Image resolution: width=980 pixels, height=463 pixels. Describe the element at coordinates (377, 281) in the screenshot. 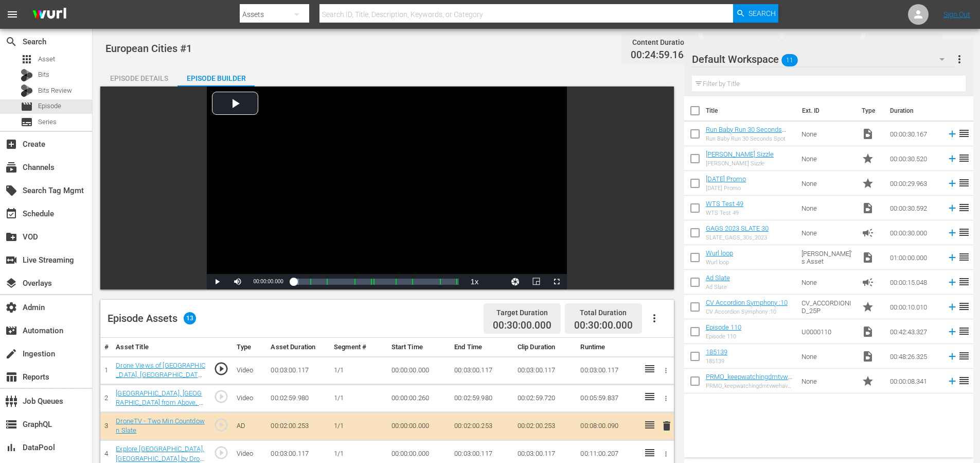

I see `div: Progress Bar` at that location.